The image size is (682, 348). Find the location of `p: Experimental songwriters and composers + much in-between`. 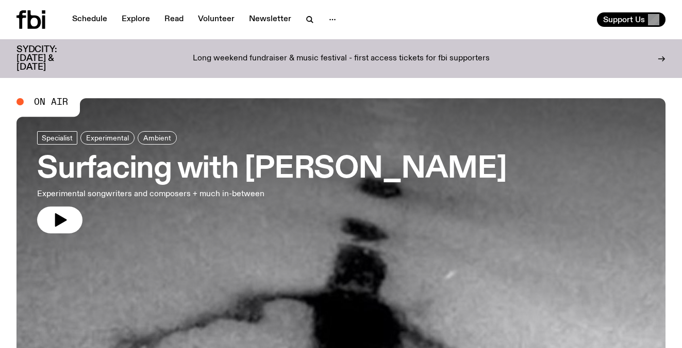

p: Experimental songwriters and composers + much in-between is located at coordinates (169, 194).